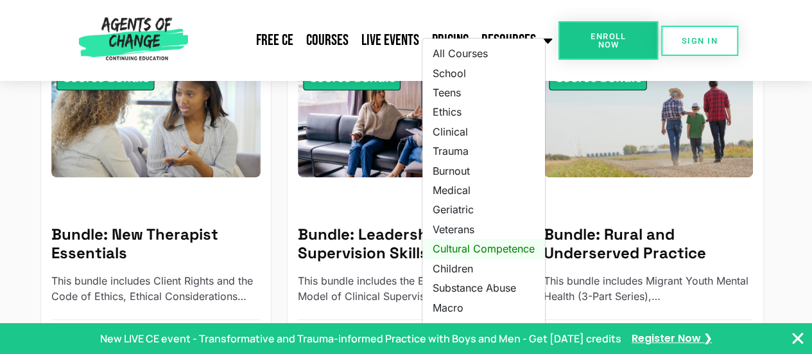 This screenshot has height=354, width=812. I want to click on a: Veterans, so click(483, 229).